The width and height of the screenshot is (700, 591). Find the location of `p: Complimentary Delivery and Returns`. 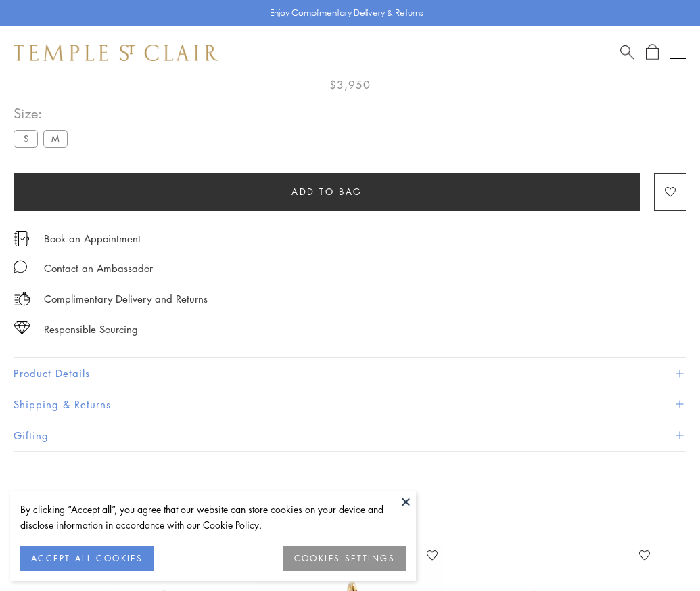

p: Complimentary Delivery and Returns is located at coordinates (126, 298).